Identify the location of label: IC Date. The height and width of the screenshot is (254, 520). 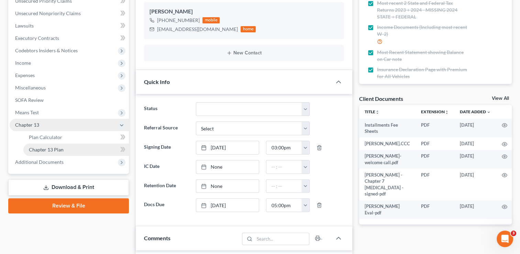
(166, 167).